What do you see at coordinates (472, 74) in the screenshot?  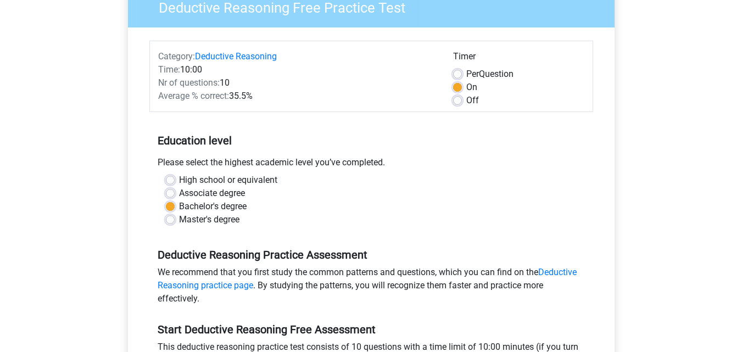 I see `span: Per` at bounding box center [472, 74].